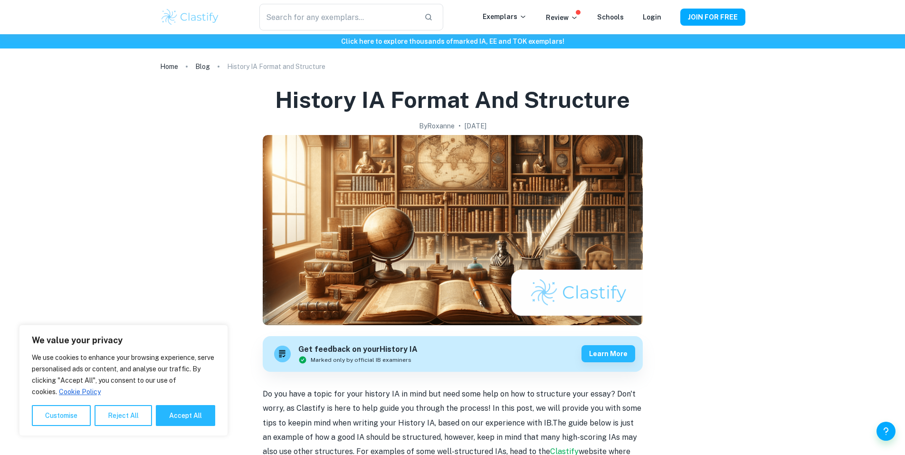 The height and width of the screenshot is (455, 905). What do you see at coordinates (453, 354) in the screenshot?
I see `a: Get feedback on yourHistory IAMarked only by official IB examinersLearn more` at bounding box center [453, 354].